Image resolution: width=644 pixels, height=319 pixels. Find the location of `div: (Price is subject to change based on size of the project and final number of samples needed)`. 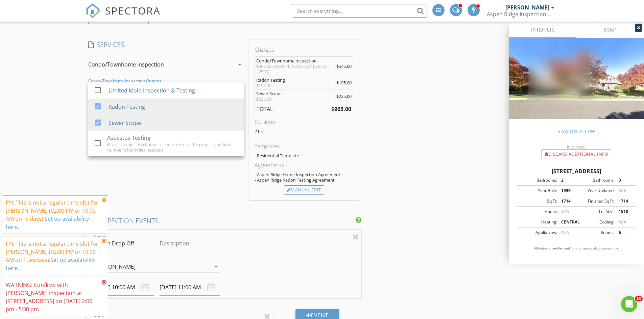

div: (Price is subject to change based on size of the project and final number of samples needed) is located at coordinates (173, 147).